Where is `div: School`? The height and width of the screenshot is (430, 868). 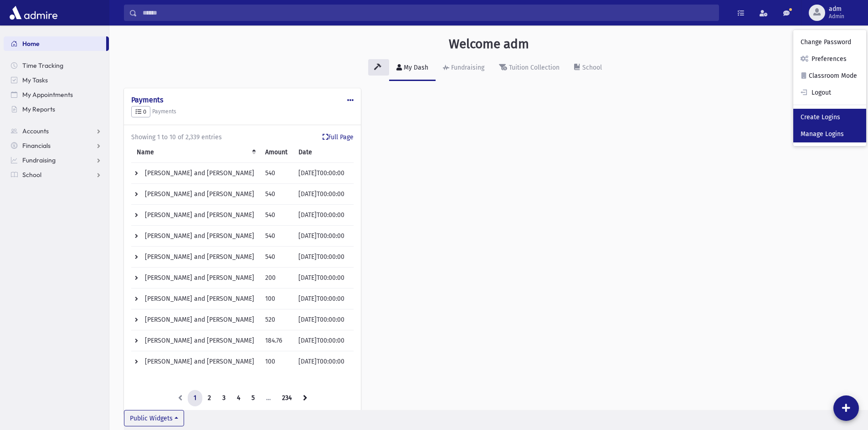 div: School is located at coordinates (591, 68).